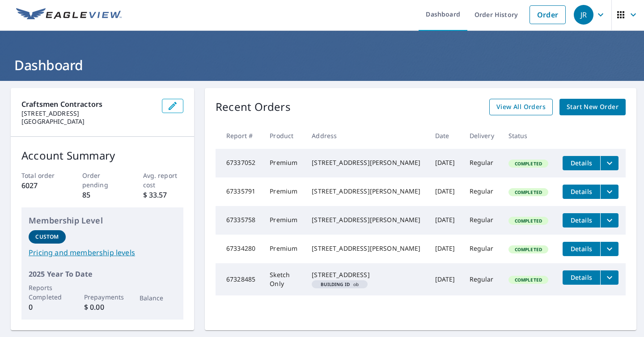 The width and height of the screenshot is (644, 337). What do you see at coordinates (163, 195) in the screenshot?
I see `p: $ 33.57` at bounding box center [163, 195].